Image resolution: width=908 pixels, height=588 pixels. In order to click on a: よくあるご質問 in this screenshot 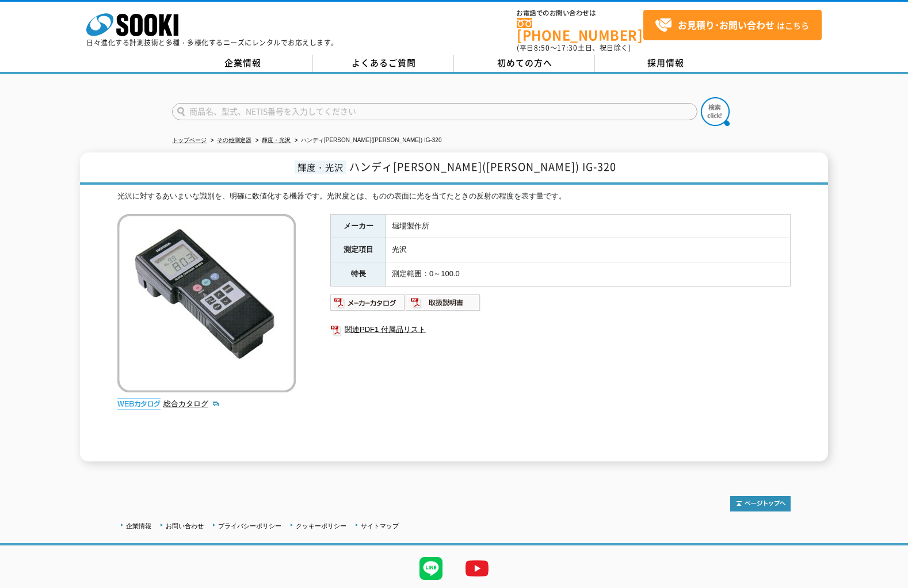, I will do `click(383, 64)`.